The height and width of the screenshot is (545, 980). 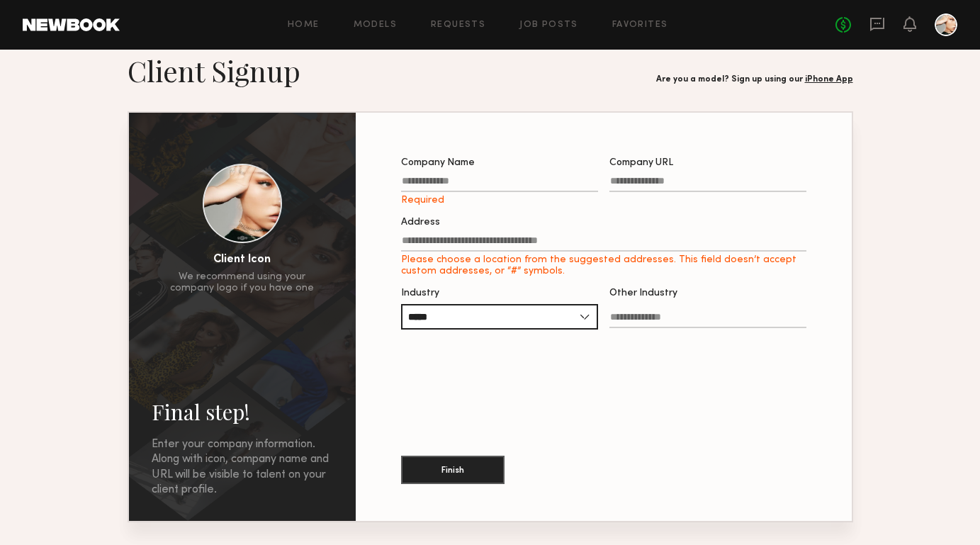 I want to click on a: Favorites, so click(x=640, y=25).